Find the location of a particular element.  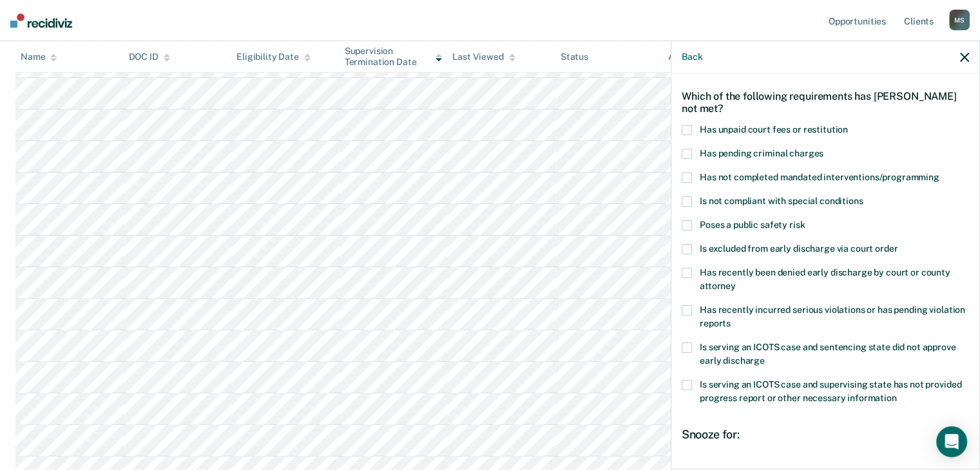

span: Is excluded from early discharge via court order is located at coordinates (799, 249).